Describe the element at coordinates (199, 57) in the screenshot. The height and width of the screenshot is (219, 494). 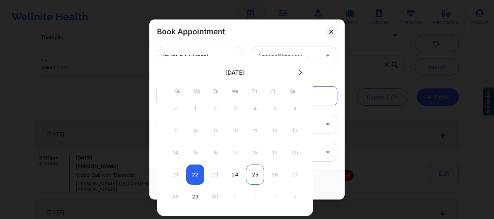
I see `input: Patient's Phone Number` at that location.